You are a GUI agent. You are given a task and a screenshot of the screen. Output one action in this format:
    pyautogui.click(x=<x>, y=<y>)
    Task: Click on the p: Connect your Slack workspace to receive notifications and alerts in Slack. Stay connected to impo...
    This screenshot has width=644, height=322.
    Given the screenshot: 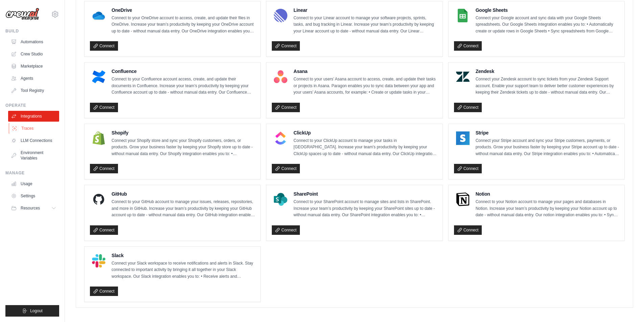 What is the action you would take?
    pyautogui.click(x=183, y=270)
    